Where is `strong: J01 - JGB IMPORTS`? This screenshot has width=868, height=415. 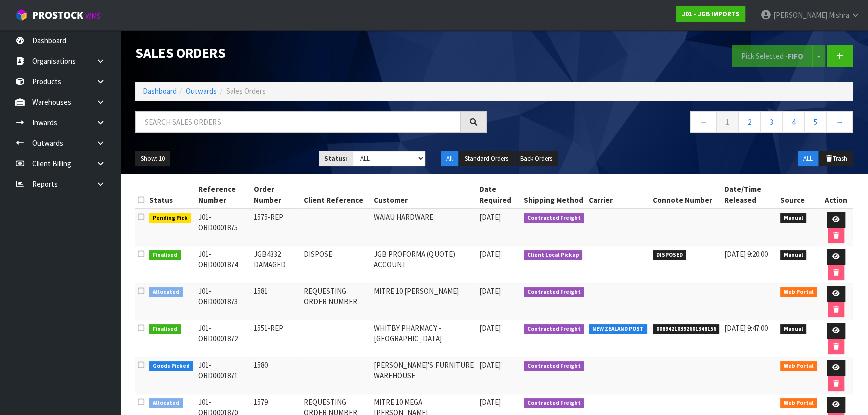 strong: J01 - JGB IMPORTS is located at coordinates (710, 13).